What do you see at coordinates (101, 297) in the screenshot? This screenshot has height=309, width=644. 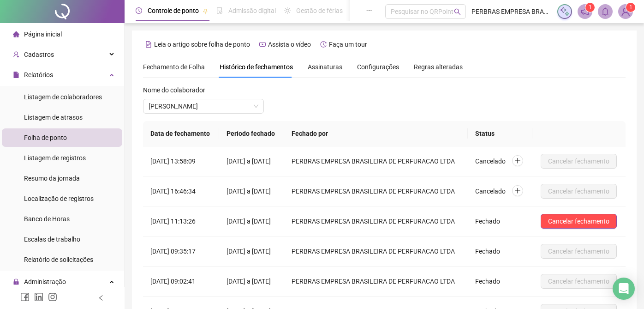 I see `span: left` at bounding box center [101, 297].